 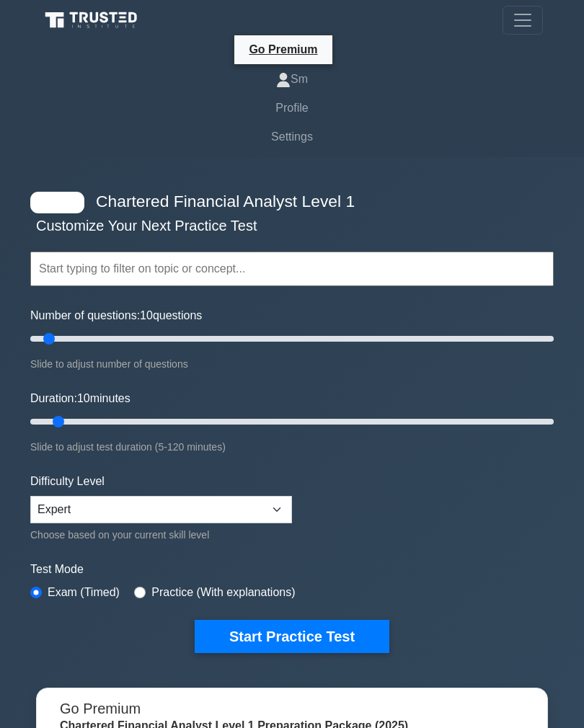 What do you see at coordinates (161, 535) in the screenshot?
I see `div: Choose based on your current skill level` at bounding box center [161, 535].